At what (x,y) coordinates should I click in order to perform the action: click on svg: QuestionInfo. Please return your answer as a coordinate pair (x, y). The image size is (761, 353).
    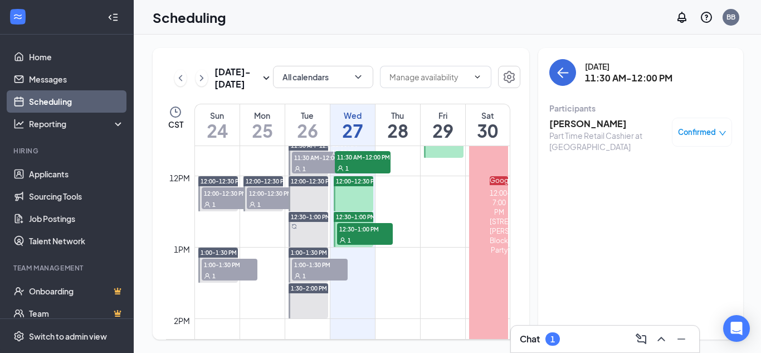
    Looking at the image, I should click on (707, 17).